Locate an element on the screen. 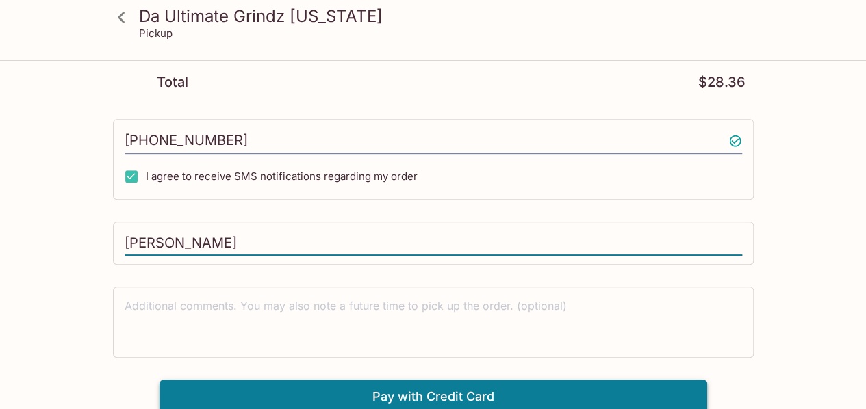 The width and height of the screenshot is (866, 409). span: I agree to receive SMS notifications regarding my order is located at coordinates (281, 176).